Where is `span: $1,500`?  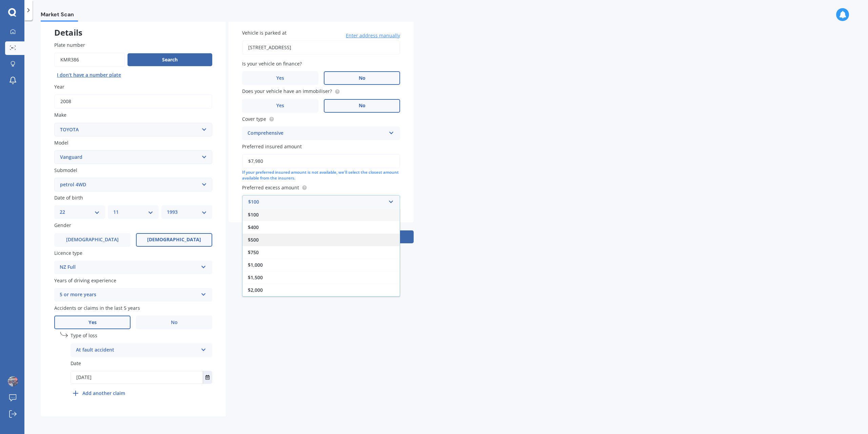
span: $1,500 is located at coordinates (255, 277).